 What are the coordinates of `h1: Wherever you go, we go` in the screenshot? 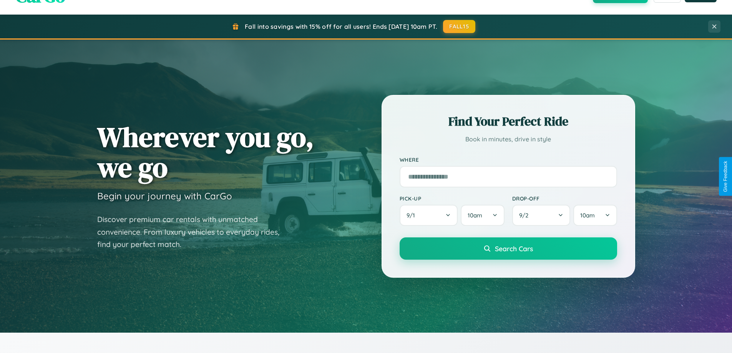 It's located at (205, 152).